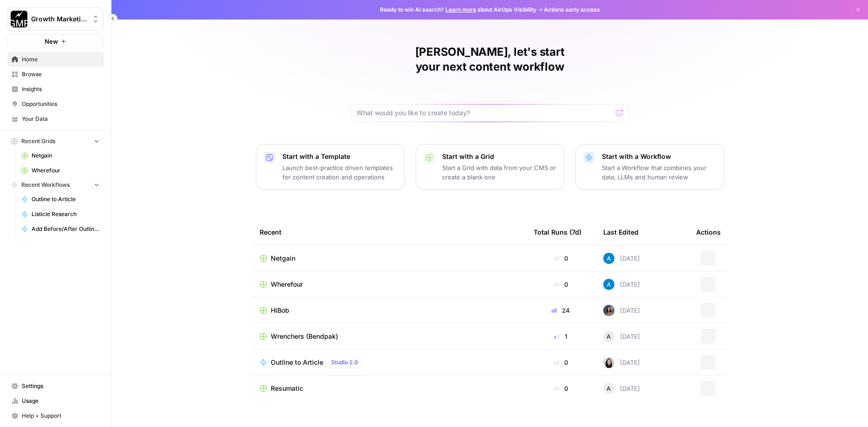 The height and width of the screenshot is (427, 868). I want to click on button: Start with a TemplateLaunch best-practice driven templates for content creation and operations, so click(330, 167).